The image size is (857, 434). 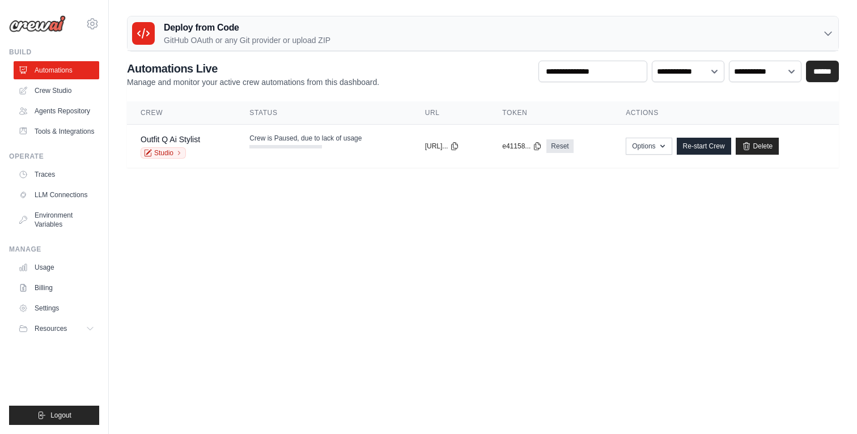 What do you see at coordinates (56, 220) in the screenshot?
I see `a: Environment Variables` at bounding box center [56, 220].